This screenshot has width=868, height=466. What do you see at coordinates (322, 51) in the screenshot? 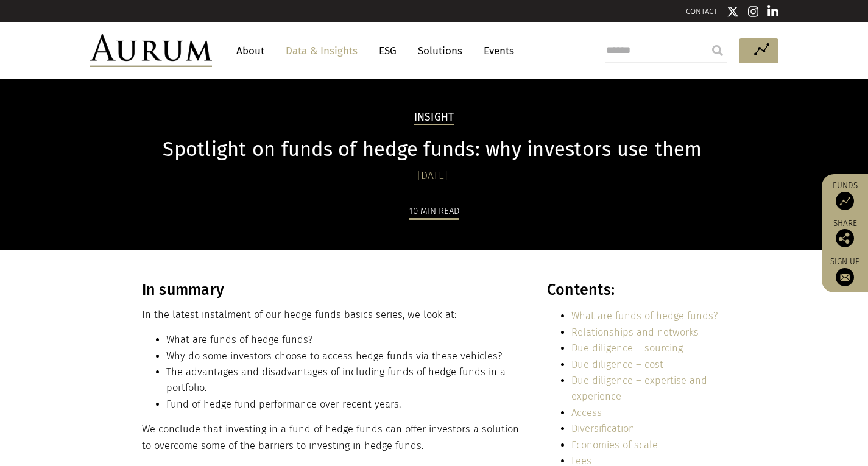
I see `a: Data & Insights` at bounding box center [322, 51].